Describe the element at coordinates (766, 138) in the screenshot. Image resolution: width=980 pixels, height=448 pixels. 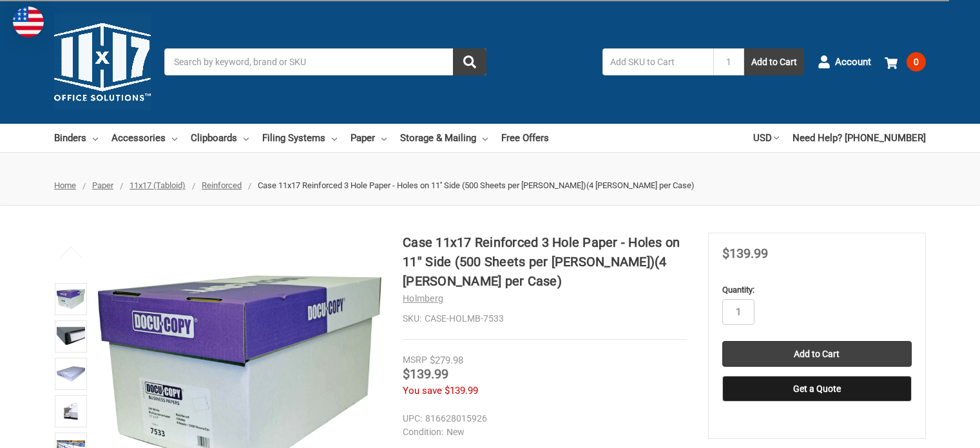
I see `a: USD` at that location.